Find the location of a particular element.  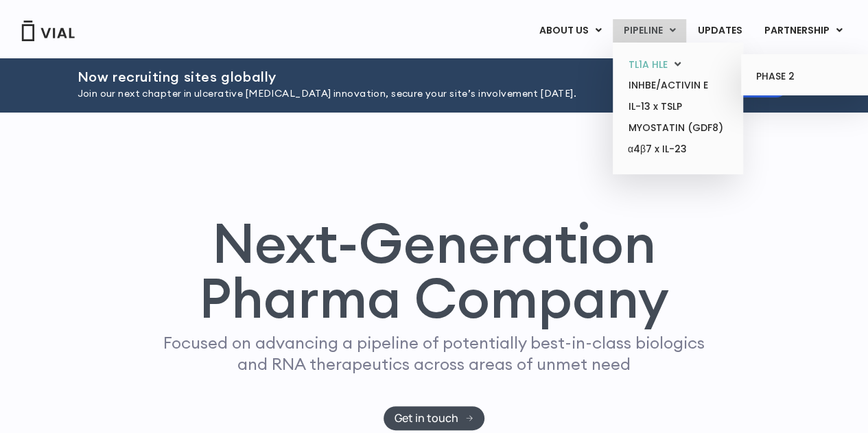

a: TL1A HLEMenu Toggle is located at coordinates (677, 65).